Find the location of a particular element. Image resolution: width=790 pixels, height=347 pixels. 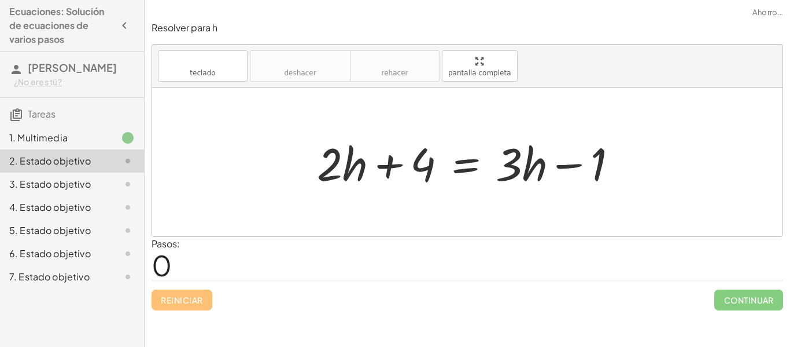

button: deshacerdeshacer is located at coordinates (300, 66).